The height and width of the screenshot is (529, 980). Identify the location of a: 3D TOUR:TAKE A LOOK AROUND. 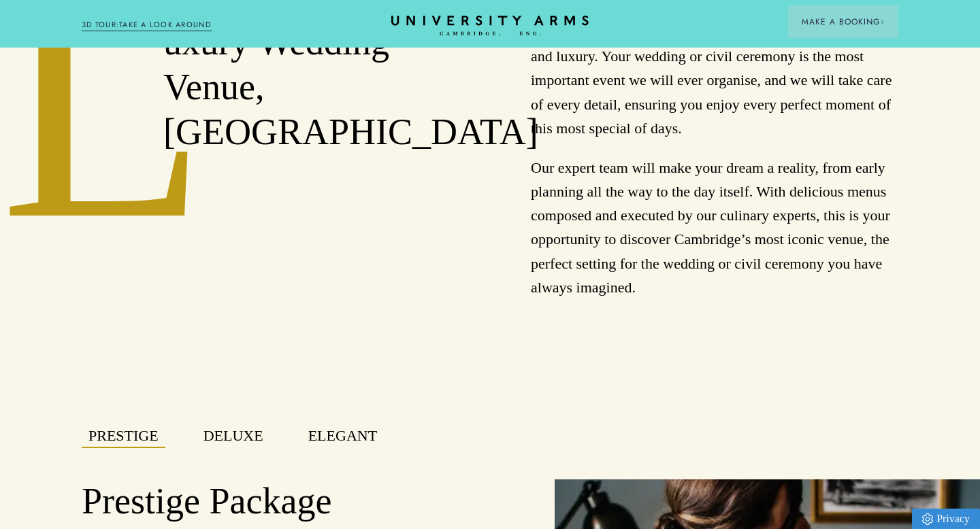
(146, 25).